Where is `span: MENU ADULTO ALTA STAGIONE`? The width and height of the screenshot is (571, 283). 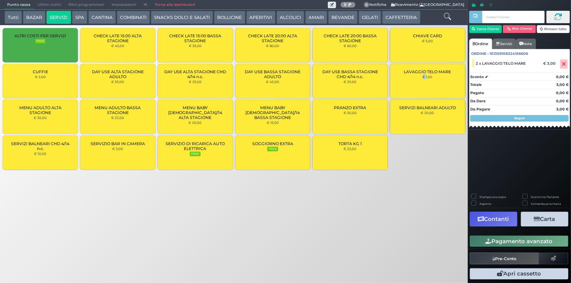
span: MENU ADULTO ALTA STAGIONE is located at coordinates (40, 110).